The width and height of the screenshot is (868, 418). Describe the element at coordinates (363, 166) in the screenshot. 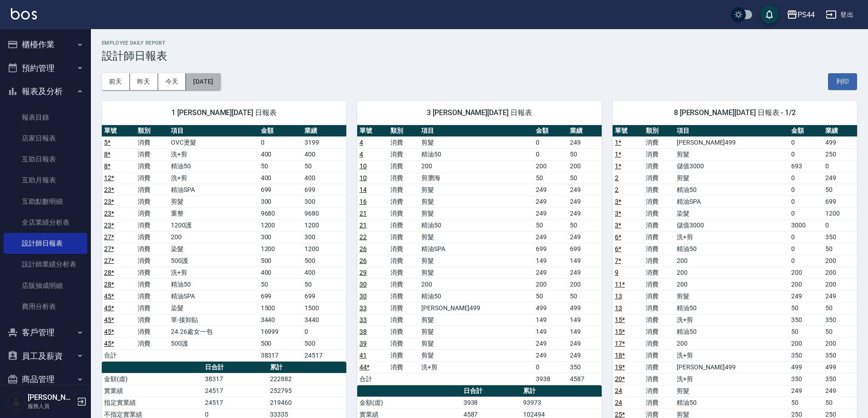

I see `a: 10` at that location.